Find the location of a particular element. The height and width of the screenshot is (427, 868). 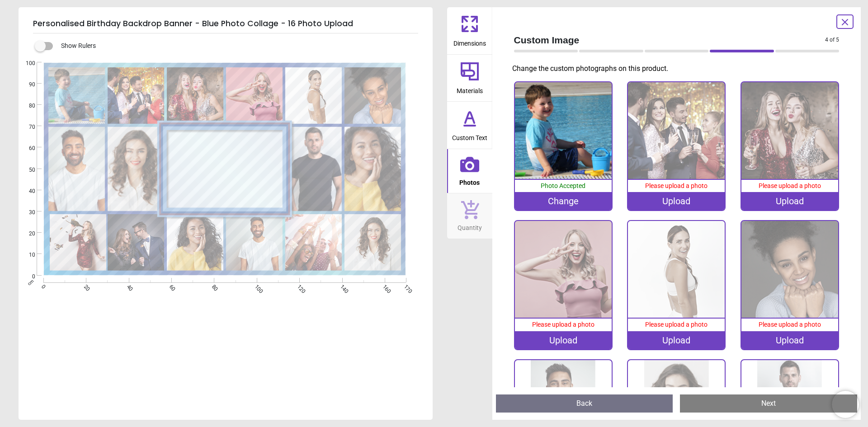

span: Photo Accepted is located at coordinates (563, 186).